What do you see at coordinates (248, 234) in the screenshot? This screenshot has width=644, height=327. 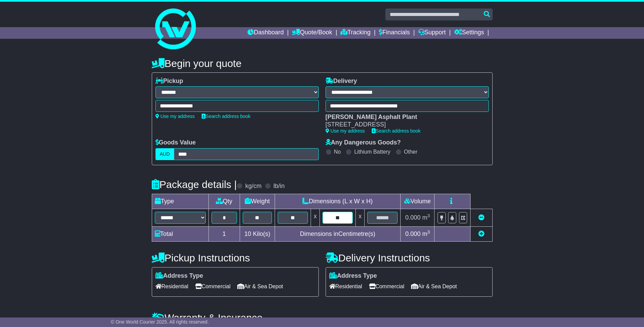 I see `span: 10` at bounding box center [248, 234].